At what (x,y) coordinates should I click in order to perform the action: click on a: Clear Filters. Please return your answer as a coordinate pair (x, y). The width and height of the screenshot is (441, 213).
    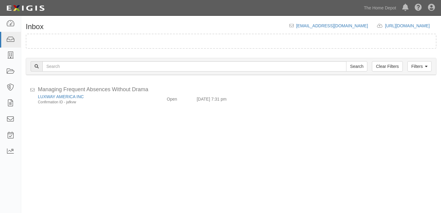
    Looking at the image, I should click on (387, 66).